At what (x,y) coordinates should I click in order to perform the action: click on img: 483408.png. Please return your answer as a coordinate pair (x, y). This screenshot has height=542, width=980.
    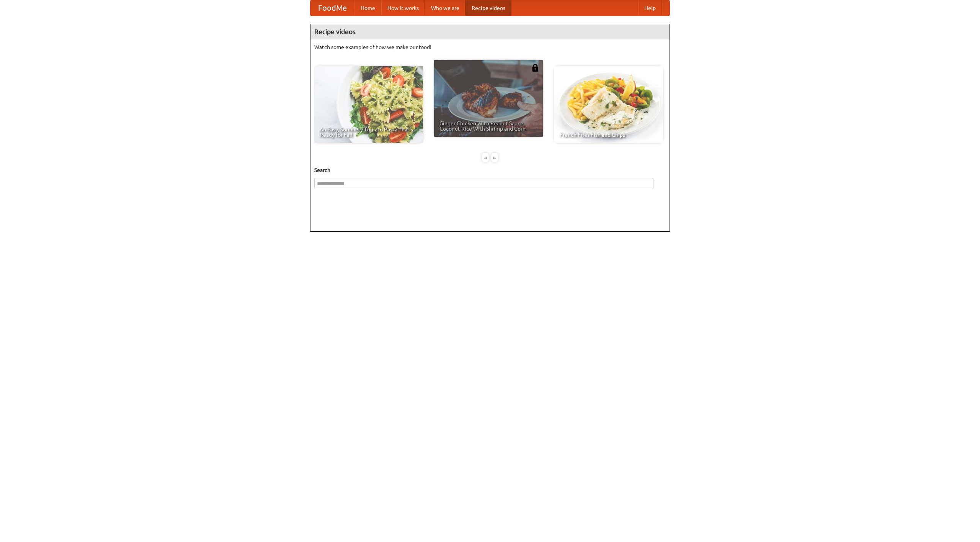
    Looking at the image, I should click on (535, 68).